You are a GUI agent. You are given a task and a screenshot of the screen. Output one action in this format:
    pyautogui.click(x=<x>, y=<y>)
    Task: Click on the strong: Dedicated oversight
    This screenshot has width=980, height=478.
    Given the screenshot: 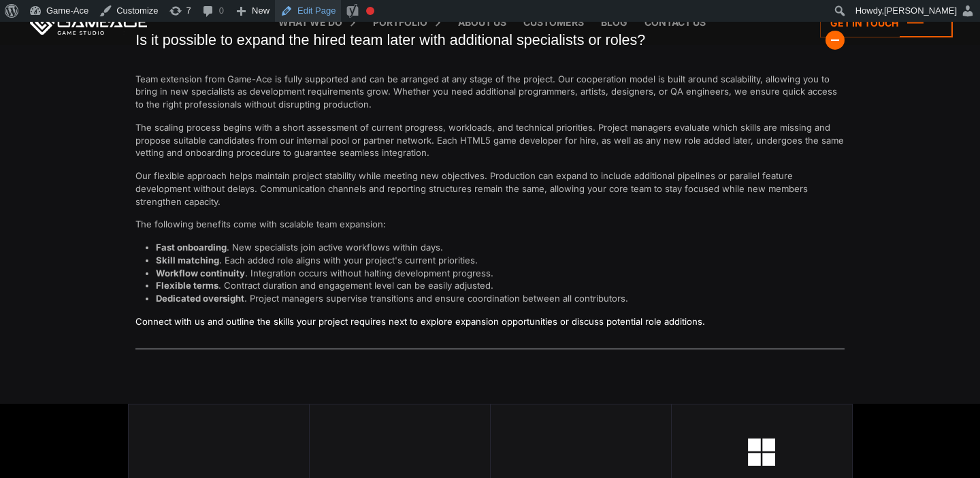 What is the action you would take?
    pyautogui.click(x=201, y=298)
    